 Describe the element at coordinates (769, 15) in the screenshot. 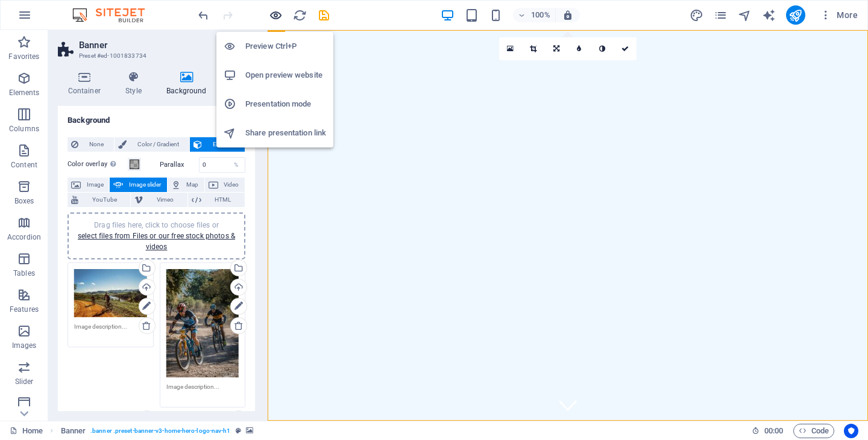

I see `button: text_generator` at that location.